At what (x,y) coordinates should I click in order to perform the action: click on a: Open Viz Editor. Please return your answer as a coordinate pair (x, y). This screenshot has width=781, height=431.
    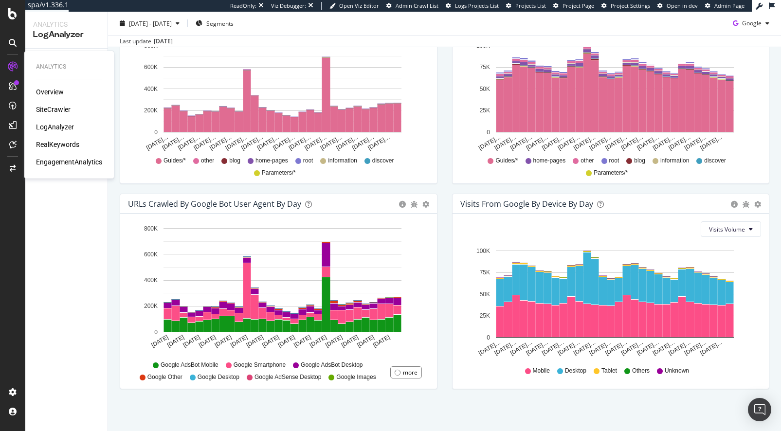
    Looking at the image, I should click on (354, 6).